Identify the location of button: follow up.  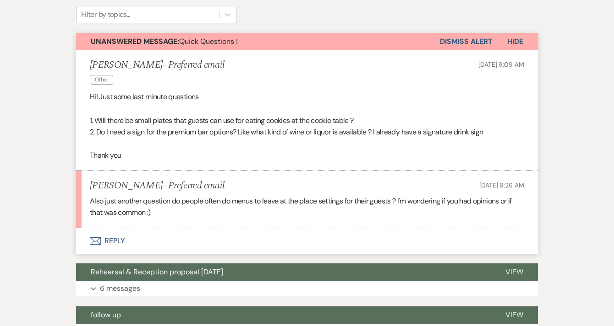
(283, 315).